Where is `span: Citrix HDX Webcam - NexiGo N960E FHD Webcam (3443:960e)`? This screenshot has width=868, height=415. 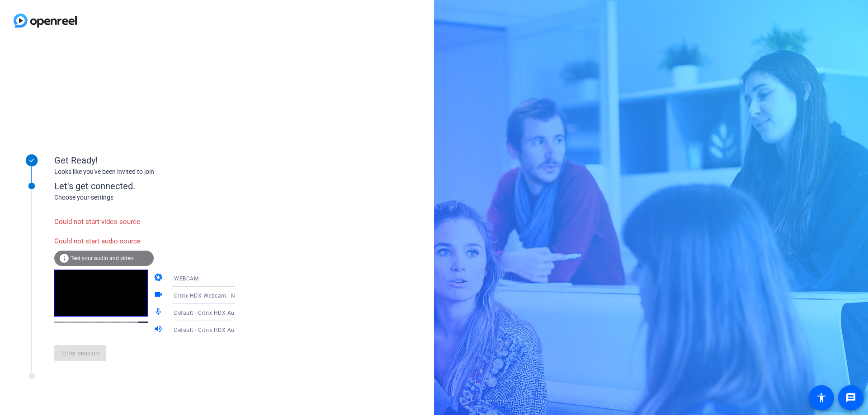 span: Citrix HDX Webcam - NexiGo N960E FHD Webcam (3443:960e) is located at coordinates (257, 295).